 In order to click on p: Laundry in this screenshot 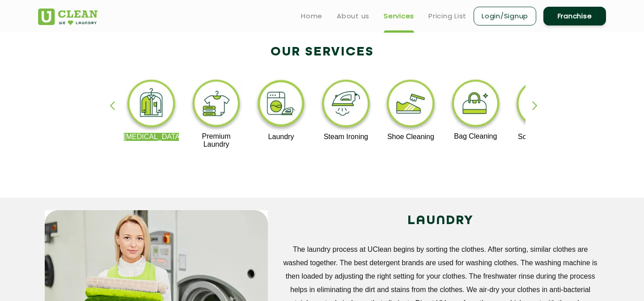, I will do `click(281, 137)`.